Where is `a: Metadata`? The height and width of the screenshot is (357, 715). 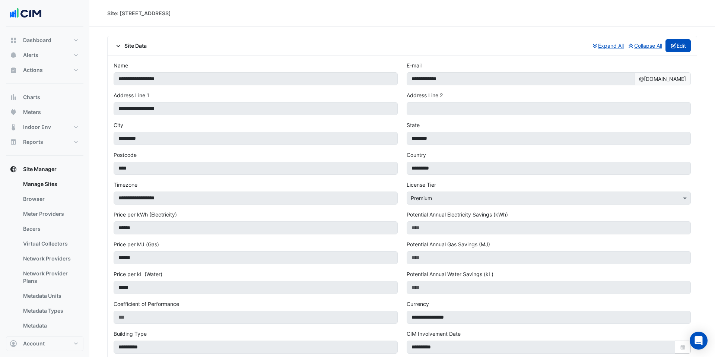
a: Metadata is located at coordinates (50, 326).